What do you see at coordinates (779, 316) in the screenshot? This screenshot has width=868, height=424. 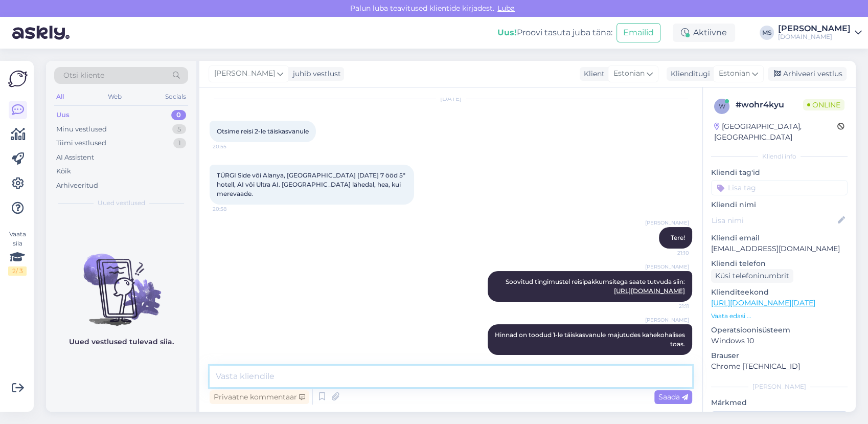 I see `p: Vaata edasi ...` at bounding box center [779, 316].